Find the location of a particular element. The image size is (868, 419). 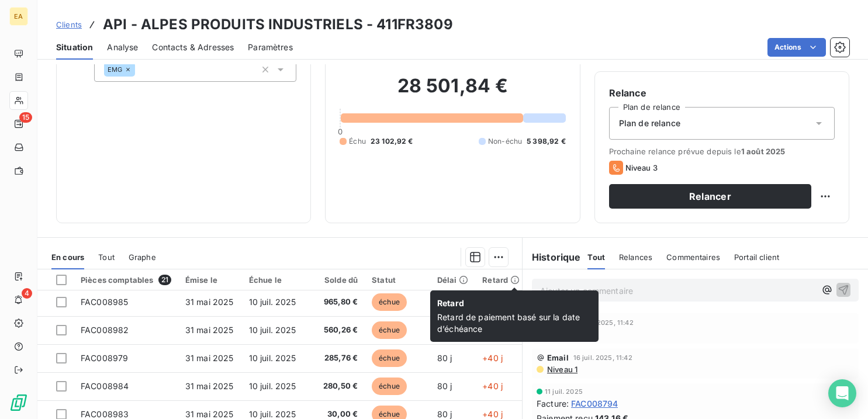

span: Graphe is located at coordinates (142, 257).